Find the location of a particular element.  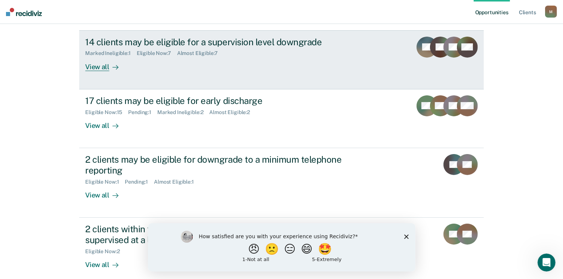

div: Marked Ineligible : 1 is located at coordinates (111, 53).